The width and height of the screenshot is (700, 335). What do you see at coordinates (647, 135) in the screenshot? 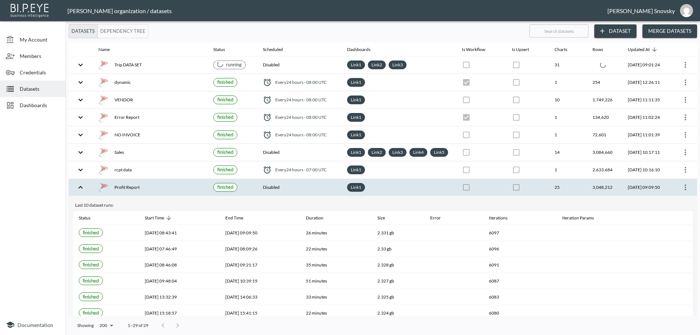
I see `th: 2025-09-07, 11:01:39` at bounding box center [647, 135].